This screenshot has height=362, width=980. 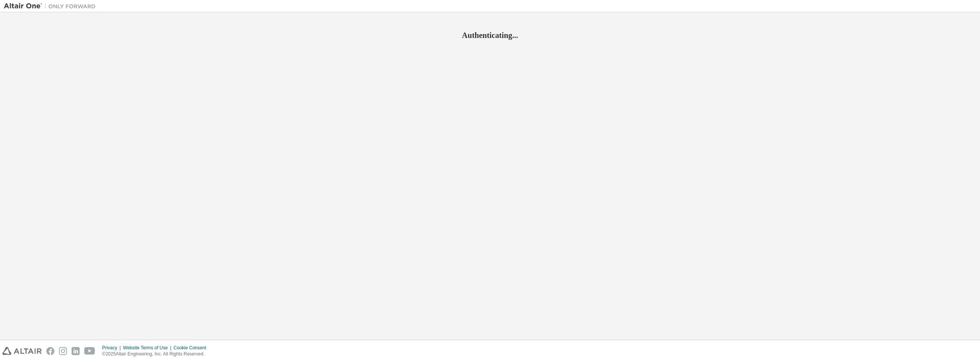 What do you see at coordinates (148, 348) in the screenshot?
I see `div: Website Terms of Use` at bounding box center [148, 348].